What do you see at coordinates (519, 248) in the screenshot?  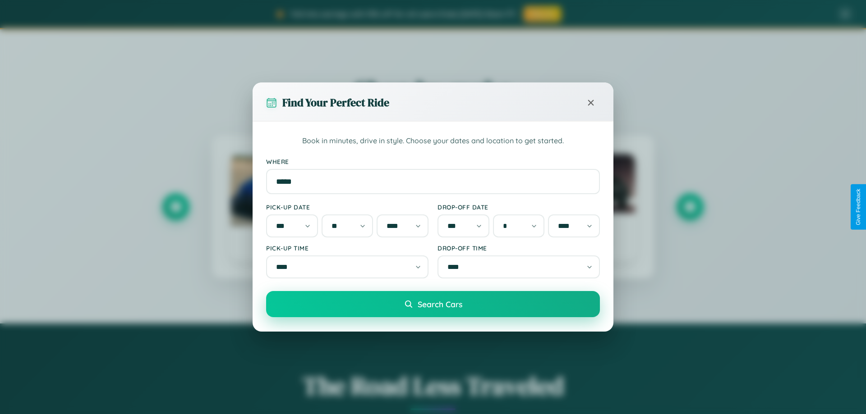 I see `label: Drop-off Time` at bounding box center [519, 248].